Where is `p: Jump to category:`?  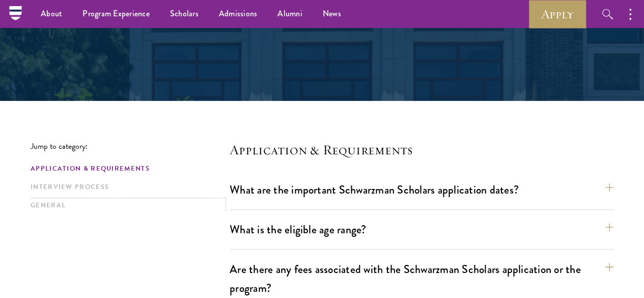
p: Jump to category: is located at coordinates (129, 146).